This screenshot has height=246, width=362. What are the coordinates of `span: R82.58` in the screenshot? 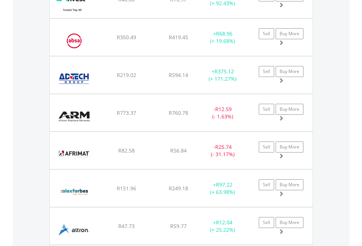 It's located at (126, 150).